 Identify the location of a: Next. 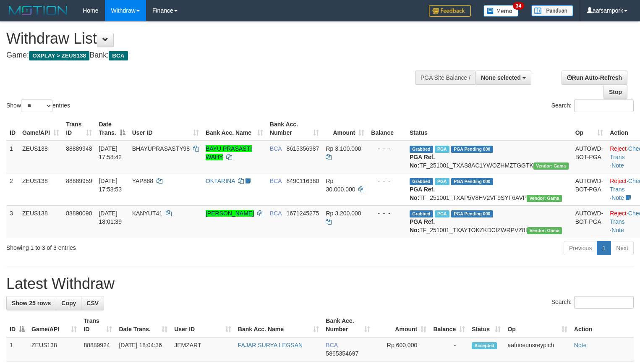
(622, 248).